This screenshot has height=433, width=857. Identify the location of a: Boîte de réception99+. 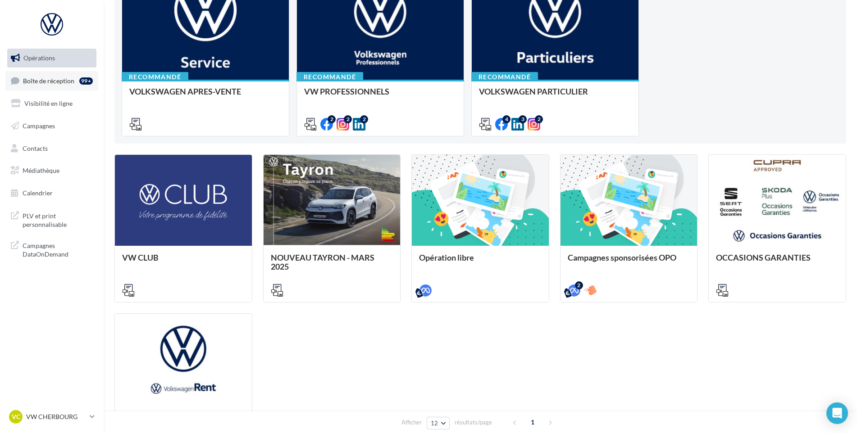
(52, 81).